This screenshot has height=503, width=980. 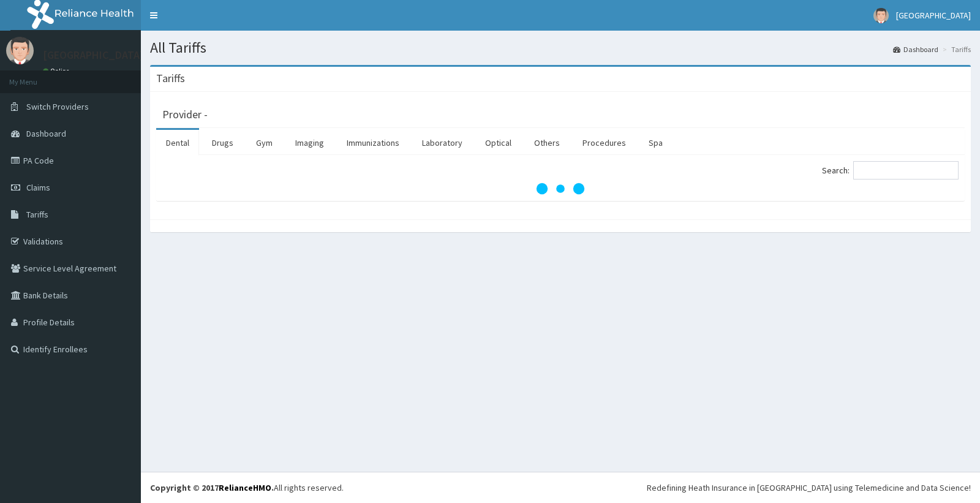 I want to click on a: Immunizations, so click(x=373, y=142).